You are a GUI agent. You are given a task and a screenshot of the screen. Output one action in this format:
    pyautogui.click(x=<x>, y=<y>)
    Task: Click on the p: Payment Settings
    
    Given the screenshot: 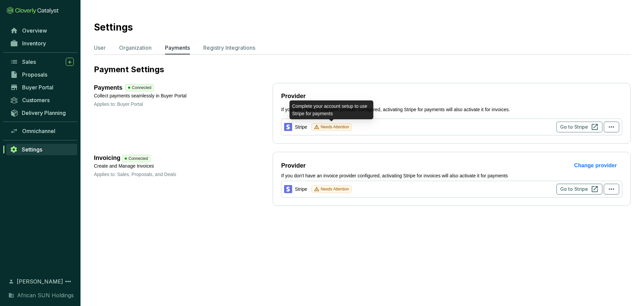 What is the action you would take?
    pyautogui.click(x=362, y=70)
    